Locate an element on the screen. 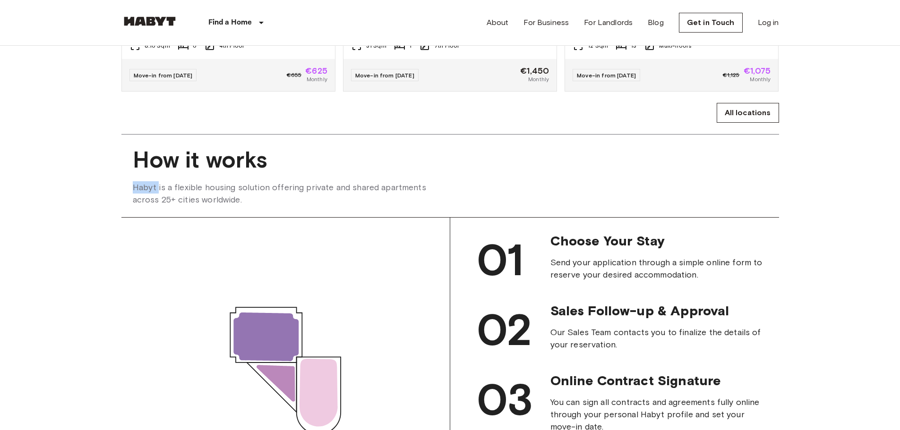  a: Get in Touch is located at coordinates (711, 23).